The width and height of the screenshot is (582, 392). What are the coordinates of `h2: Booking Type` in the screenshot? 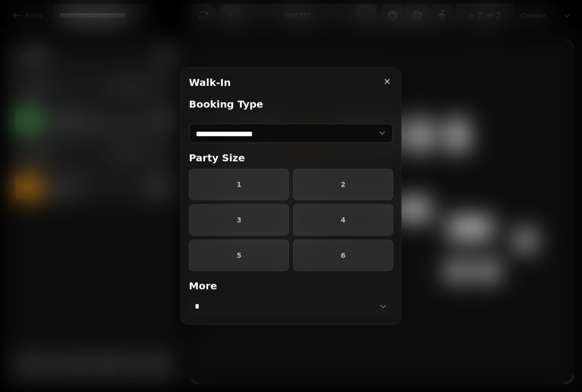 It's located at (226, 104).